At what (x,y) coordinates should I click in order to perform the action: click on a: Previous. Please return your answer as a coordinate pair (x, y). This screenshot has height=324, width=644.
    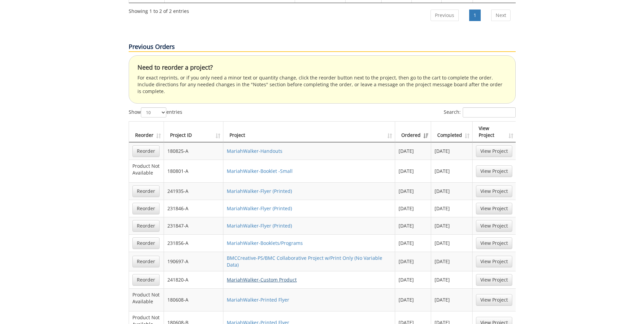
    Looking at the image, I should click on (444, 15).